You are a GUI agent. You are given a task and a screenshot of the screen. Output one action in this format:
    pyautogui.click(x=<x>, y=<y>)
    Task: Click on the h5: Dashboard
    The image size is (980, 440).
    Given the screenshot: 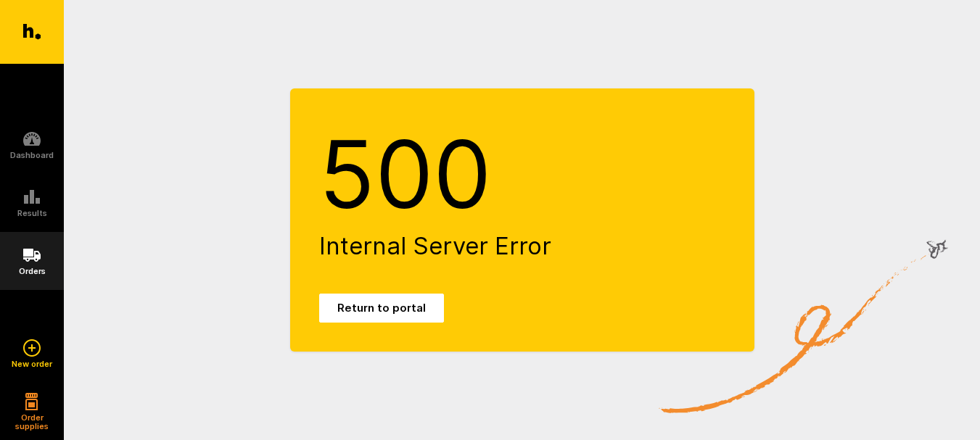 What is the action you would take?
    pyautogui.click(x=32, y=155)
    